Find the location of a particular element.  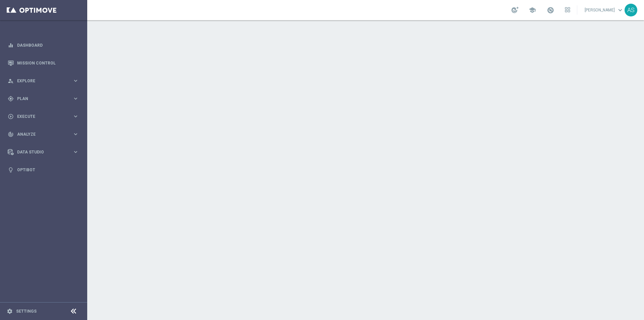

div: person_search Explore keyboard_arrow_right is located at coordinates (43, 81).